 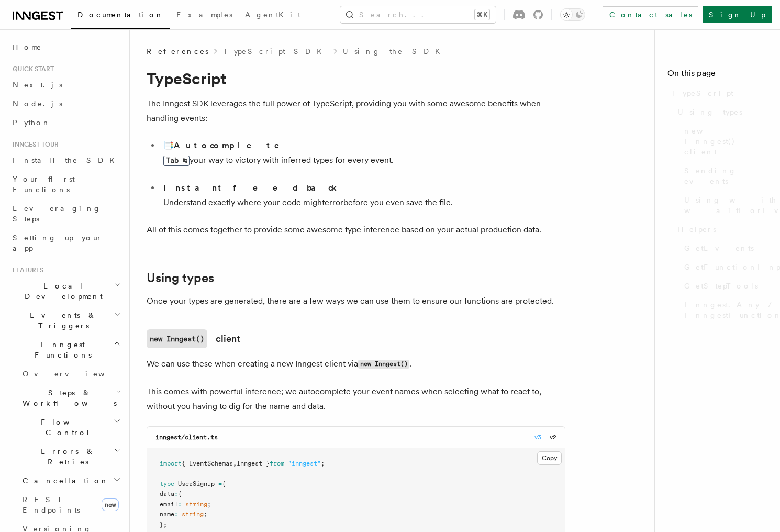 I want to click on li: 📑 your way to victory with inferred types for every event., so click(x=363, y=157).